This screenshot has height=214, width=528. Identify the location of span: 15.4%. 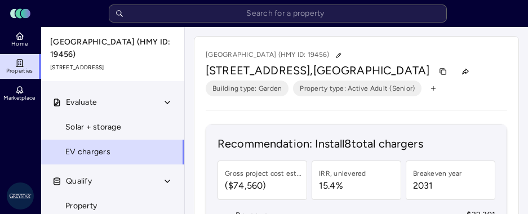
(342, 186).